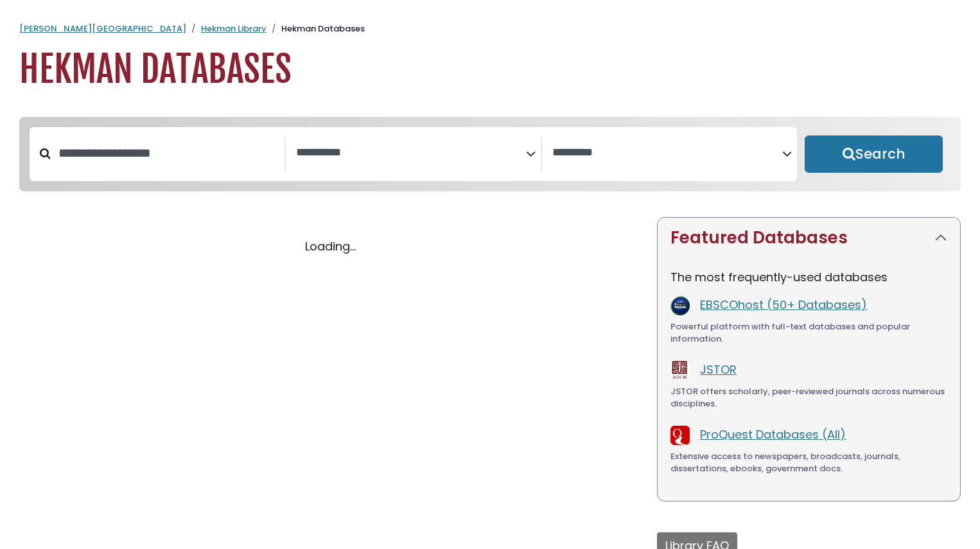 This screenshot has width=980, height=549. I want to click on input: Search database by title or keyword, so click(168, 153).